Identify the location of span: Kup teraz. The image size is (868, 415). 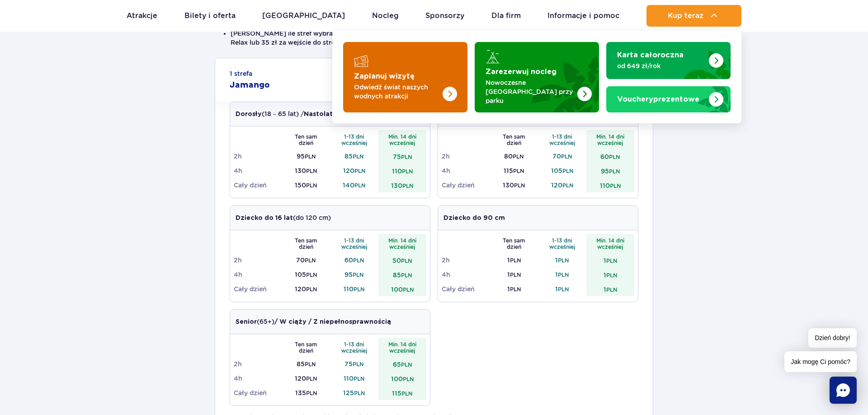
(686, 16).